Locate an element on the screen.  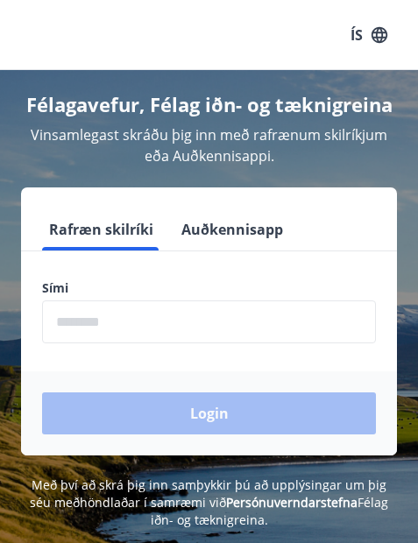
button: Rafræn skilríki is located at coordinates (101, 230).